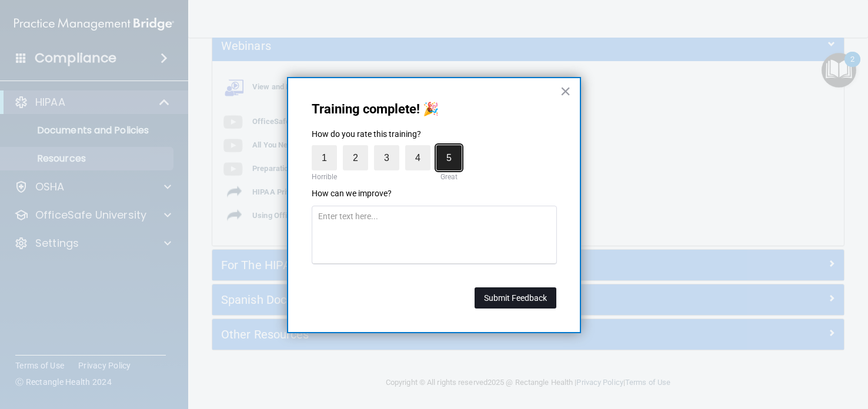  Describe the element at coordinates (434, 135) in the screenshot. I see `p: How do you rate this training?` at that location.